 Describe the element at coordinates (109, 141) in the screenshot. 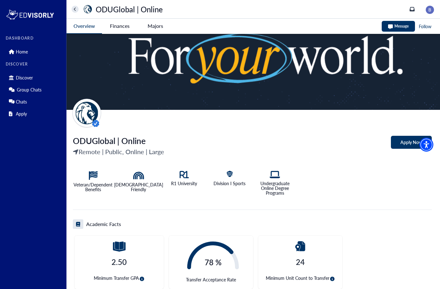

I see `span: ODUGlobal | Online` at that location.